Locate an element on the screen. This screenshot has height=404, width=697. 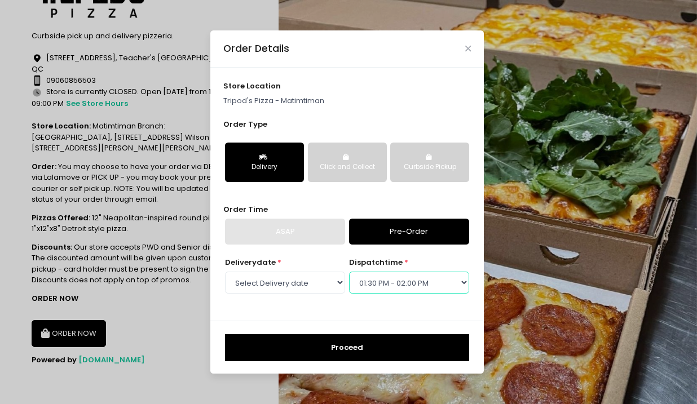
span: Order Type is located at coordinates (245, 124).